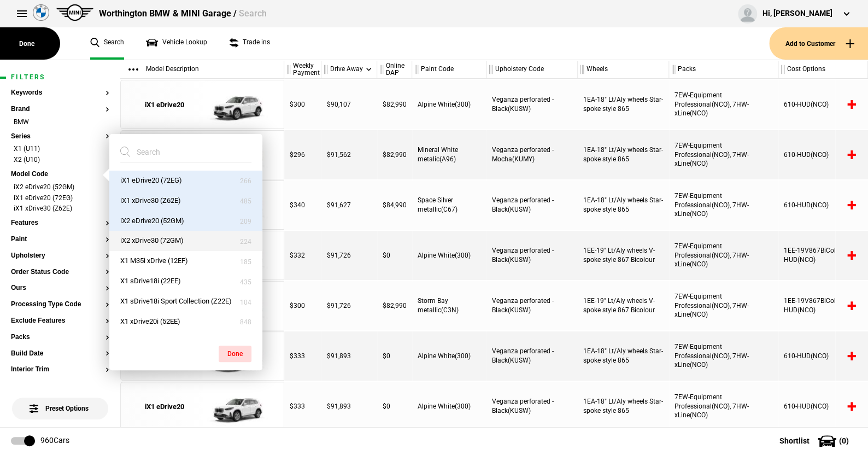 The width and height of the screenshot is (868, 455). I want to click on div: Drive Away, so click(349, 70).